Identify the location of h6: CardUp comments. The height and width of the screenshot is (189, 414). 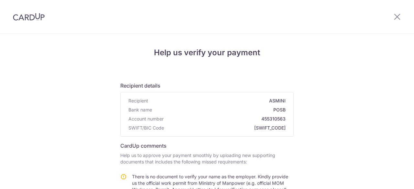
(207, 146).